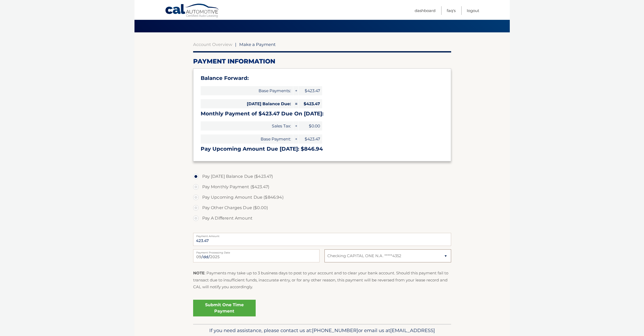  I want to click on label: Pay Other Charges Due ($0.00), so click(322, 208).